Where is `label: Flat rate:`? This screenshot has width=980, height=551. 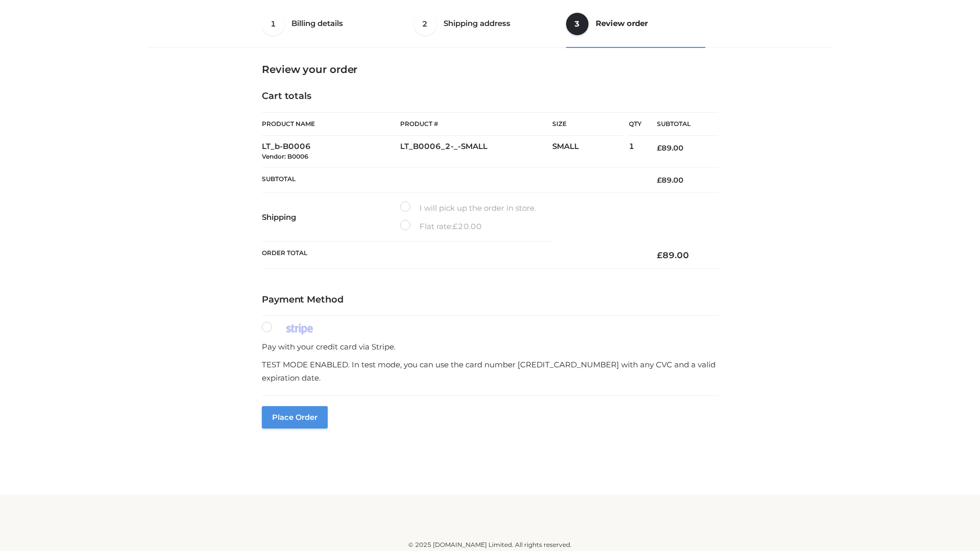
label: Flat rate: is located at coordinates (441, 227).